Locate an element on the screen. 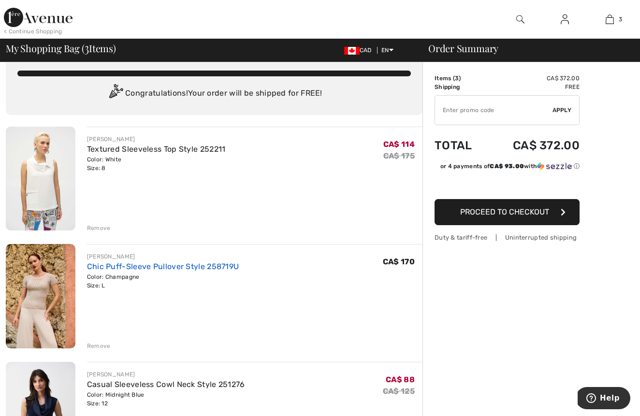 This screenshot has height=416, width=640. button: Proceed to Checkout is located at coordinates (507, 212).